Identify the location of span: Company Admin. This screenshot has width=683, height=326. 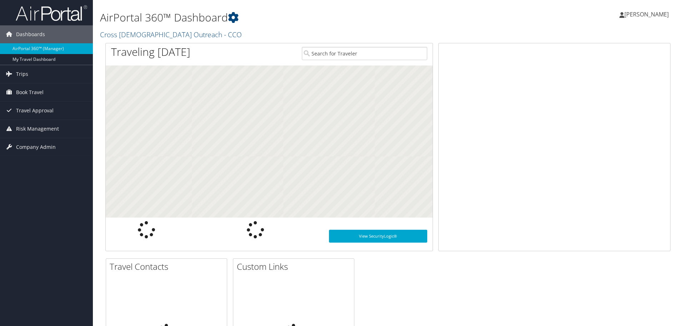
(36, 147).